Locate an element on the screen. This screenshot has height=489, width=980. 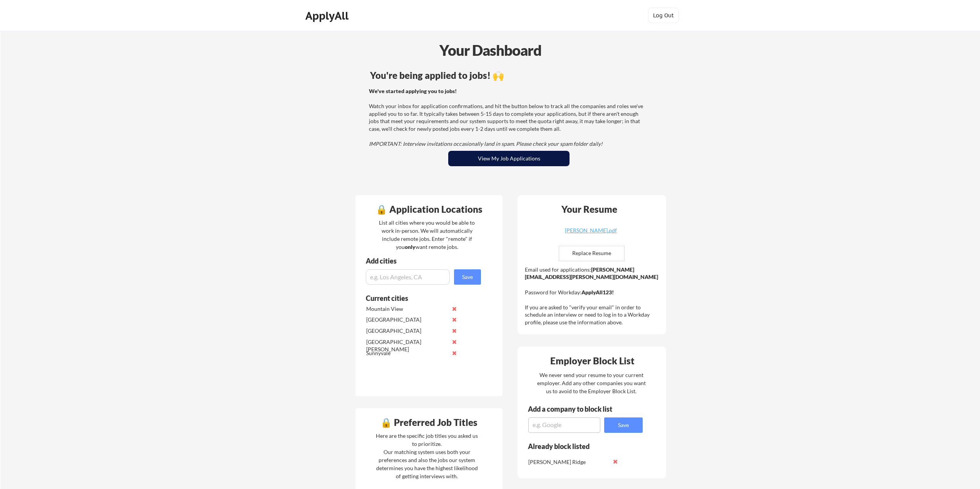
div: Current cities is located at coordinates (419, 298).